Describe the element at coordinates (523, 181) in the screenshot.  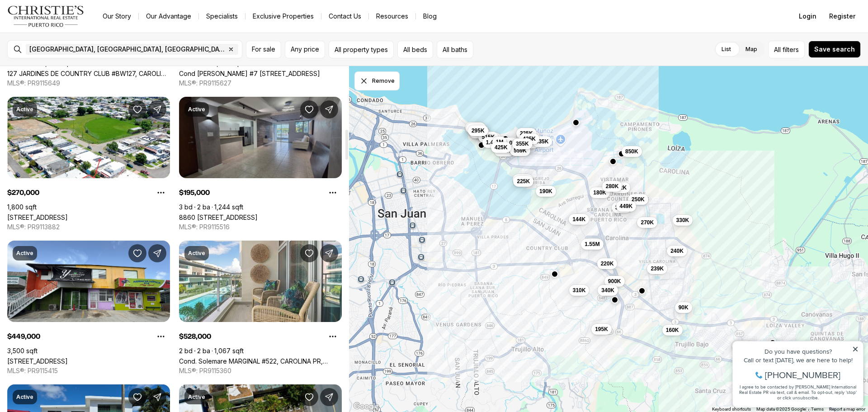
I see `span: 225K` at that location.